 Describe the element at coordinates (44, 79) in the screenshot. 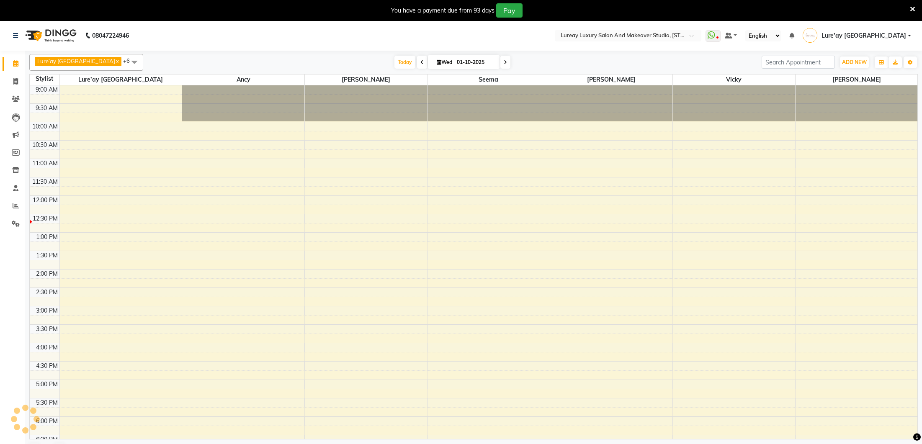

I see `div: Stylist` at that location.